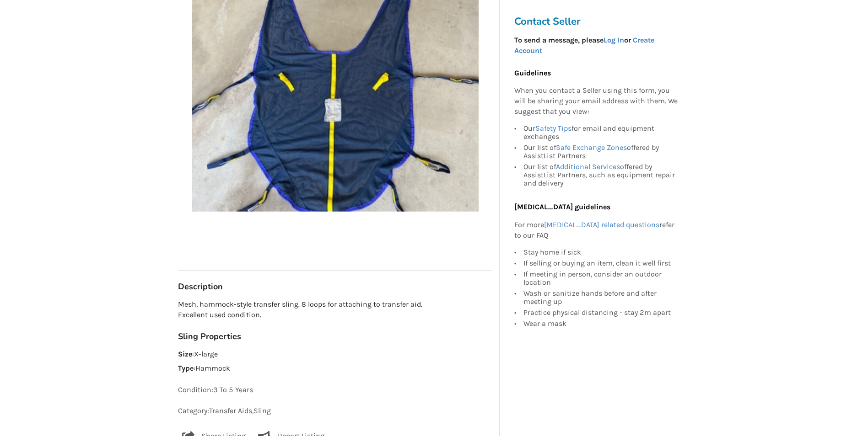 This screenshot has height=436, width=868. I want to click on p: For more refer to our FAQ, so click(596, 231).